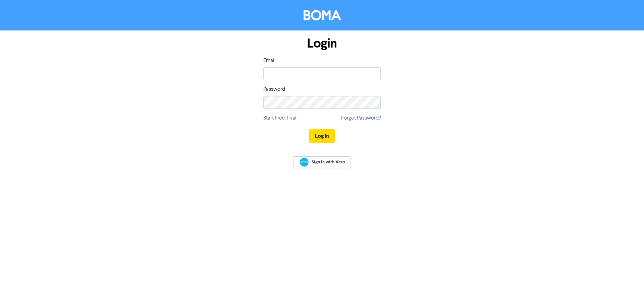 This screenshot has height=305, width=644. Describe the element at coordinates (322, 162) in the screenshot. I see `a: Sign In with Xero` at that location.